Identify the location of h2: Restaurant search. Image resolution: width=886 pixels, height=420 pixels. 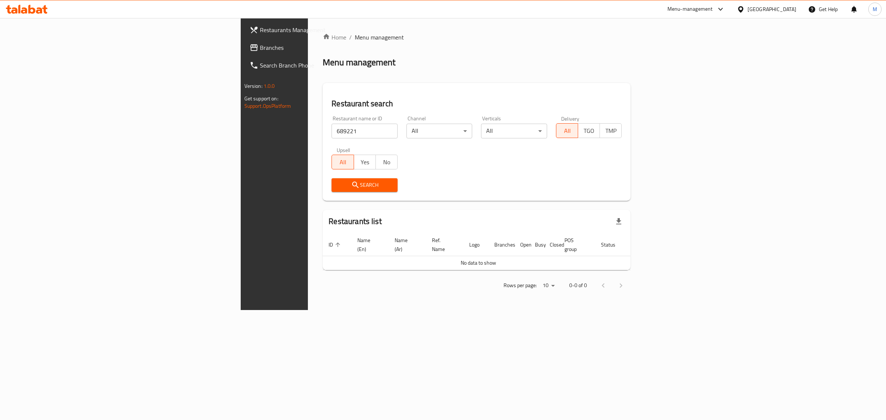
(477, 104).